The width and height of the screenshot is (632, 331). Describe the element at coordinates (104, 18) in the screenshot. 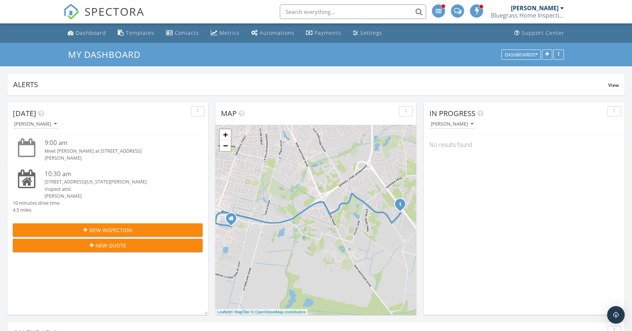

I see `a: SPECTORA` at that location.